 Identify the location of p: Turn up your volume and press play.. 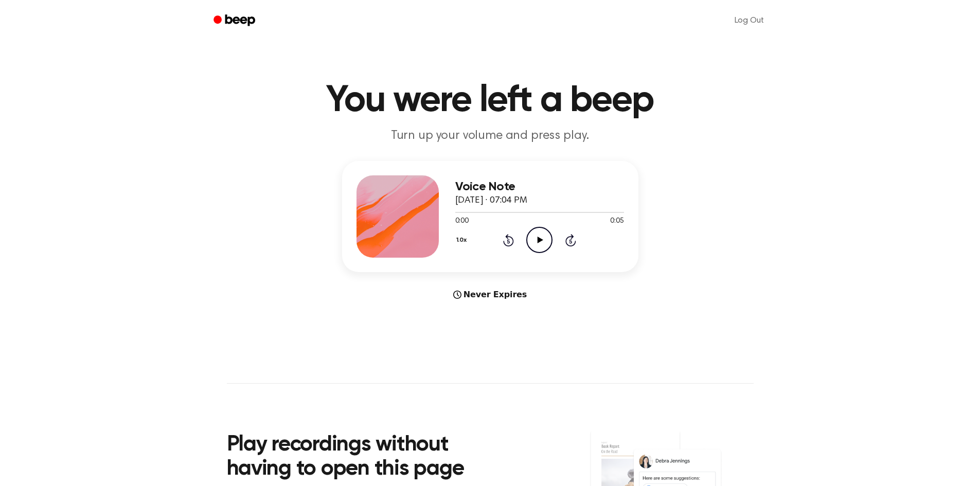
(490, 136).